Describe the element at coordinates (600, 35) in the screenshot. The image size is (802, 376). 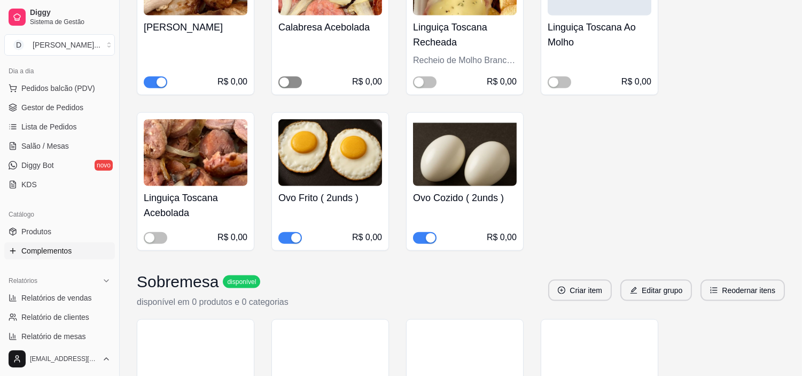
I see `h4: Linguiça Toscana Ao Molho` at that location.